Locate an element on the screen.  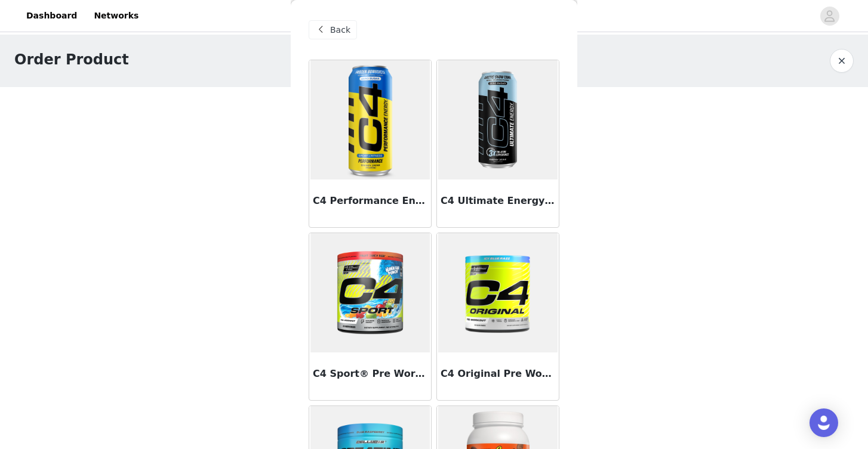
h1: Order Product is located at coordinates (72, 60).